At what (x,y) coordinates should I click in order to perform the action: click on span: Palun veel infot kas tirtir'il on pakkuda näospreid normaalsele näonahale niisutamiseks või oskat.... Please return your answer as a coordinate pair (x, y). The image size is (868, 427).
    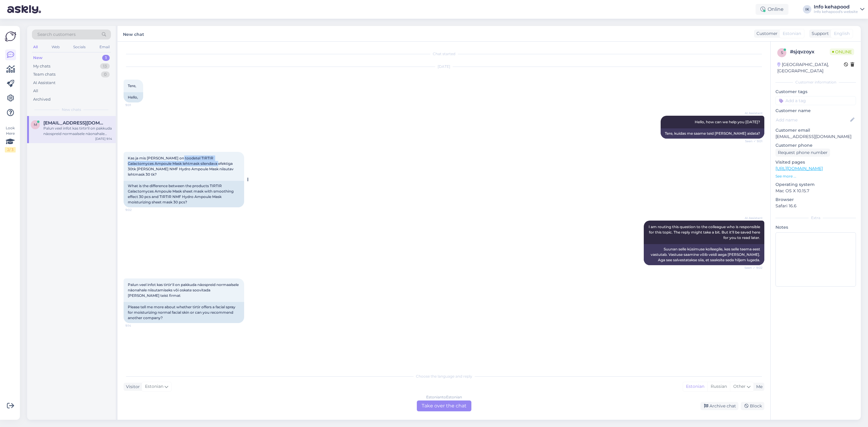
    Looking at the image, I should click on (183, 290).